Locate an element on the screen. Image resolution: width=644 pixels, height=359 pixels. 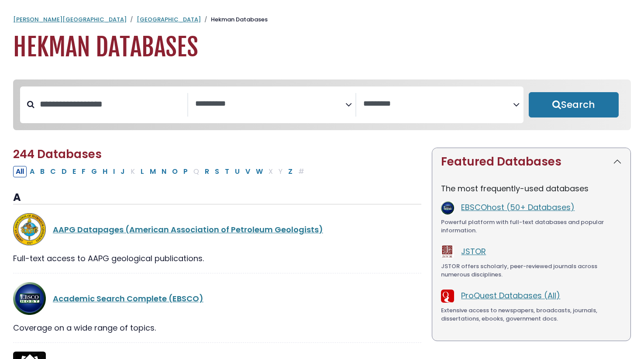
button: Filter Results J is located at coordinates (123, 172).